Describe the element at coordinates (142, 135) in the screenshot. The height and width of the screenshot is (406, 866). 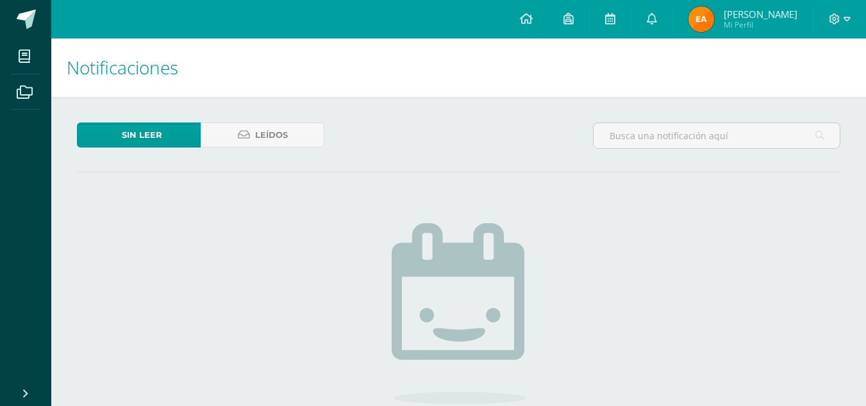
I see `span: Sin leer` at that location.